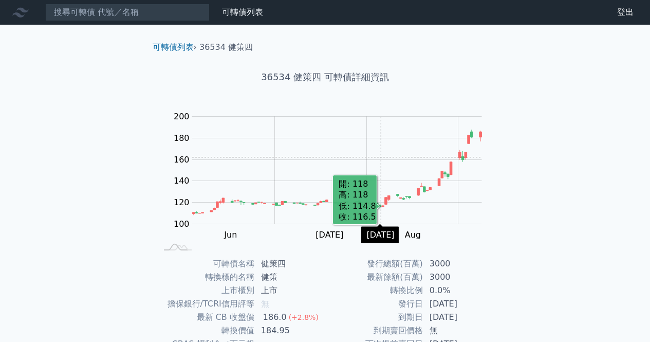 This screenshot has width=650, height=342. Describe the element at coordinates (332, 175) in the screenshot. I see `g: Chart` at that location.